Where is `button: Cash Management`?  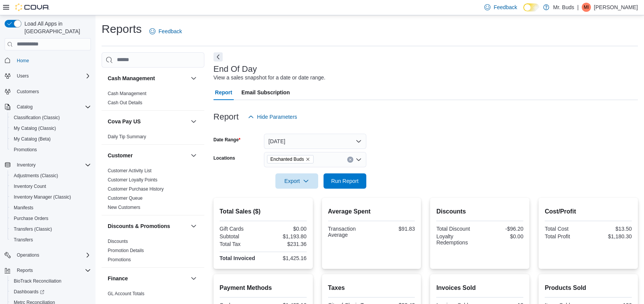 button: Cash Management is located at coordinates (194, 78).